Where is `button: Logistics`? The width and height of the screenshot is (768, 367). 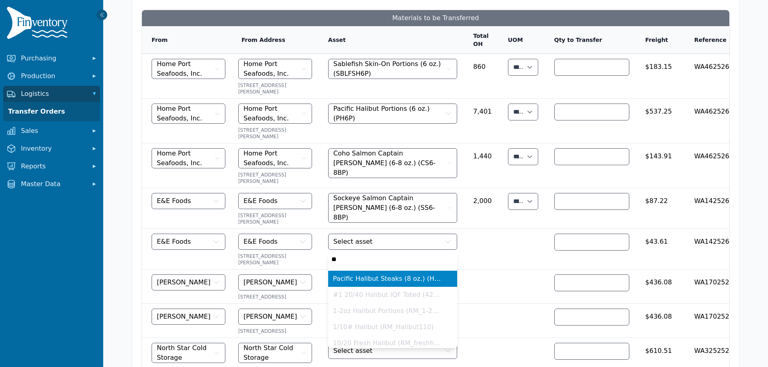
button: Logistics is located at coordinates (52, 94).